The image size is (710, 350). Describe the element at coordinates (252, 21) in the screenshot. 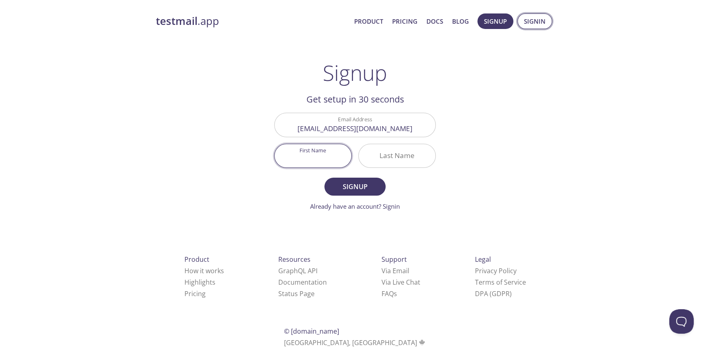

I see `a: testmail.app` at that location.